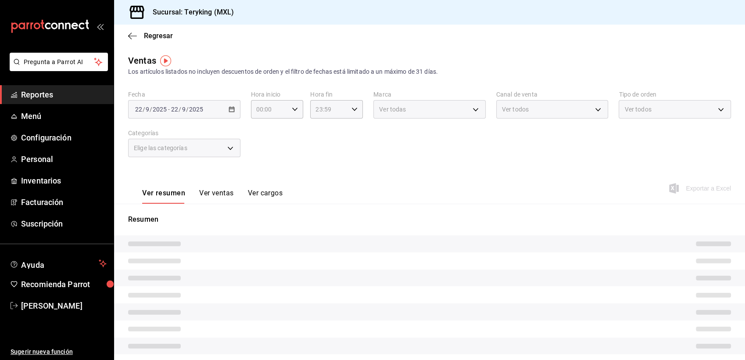  What do you see at coordinates (161, 148) in the screenshot?
I see `span: Elige las categorías` at bounding box center [161, 148].